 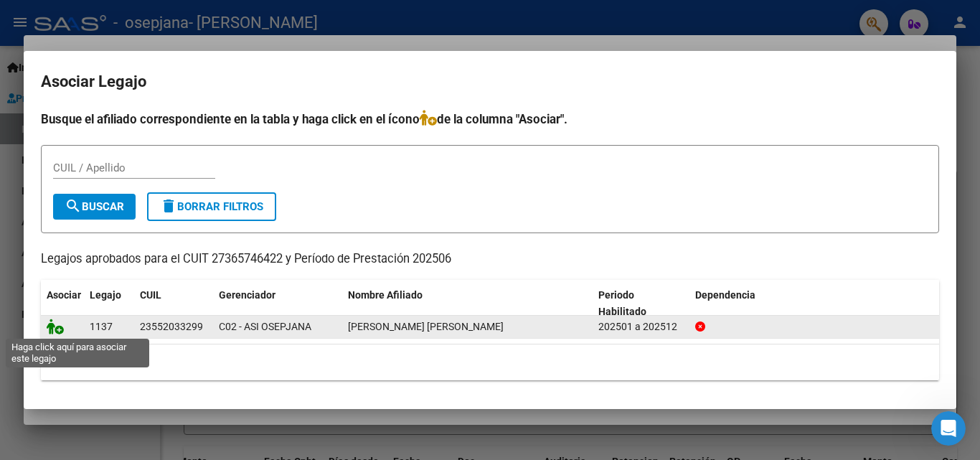 What do you see at coordinates (168, 206) in the screenshot?
I see `mat-icon: delete` at bounding box center [168, 206].